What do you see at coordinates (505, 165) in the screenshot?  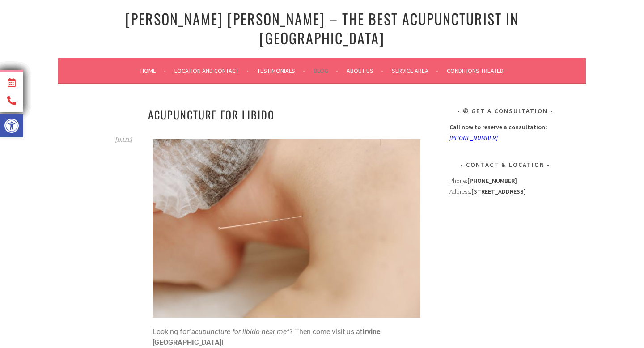 I see `h3: Contact & Location` at bounding box center [505, 165].